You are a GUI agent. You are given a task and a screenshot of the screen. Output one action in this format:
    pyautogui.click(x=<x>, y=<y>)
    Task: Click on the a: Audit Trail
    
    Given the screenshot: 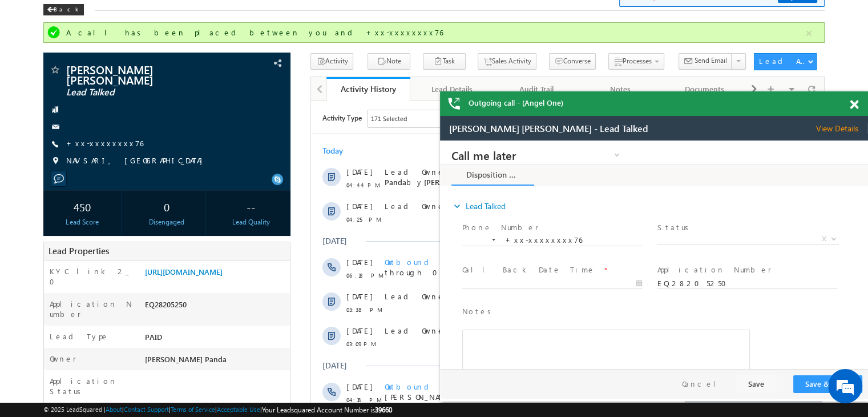 What is the action you would take?
    pyautogui.click(x=537, y=89)
    